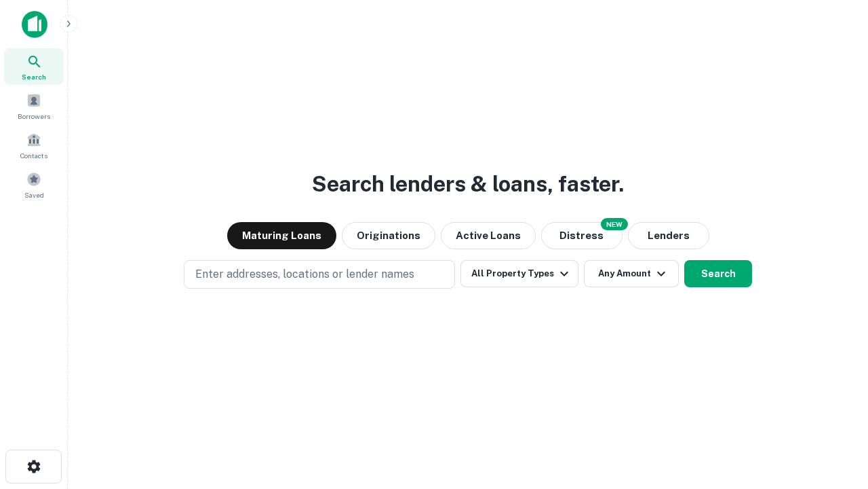  What do you see at coordinates (835, 413) in the screenshot?
I see `div: Chat Widget` at bounding box center [835, 413].